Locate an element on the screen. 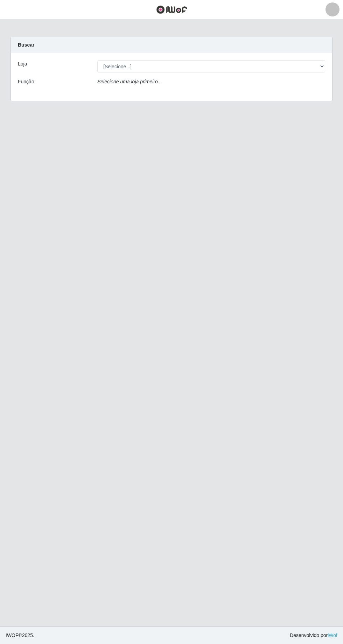 Image resolution: width=343 pixels, height=644 pixels. span: Desenvolvido por is located at coordinates (313, 635).